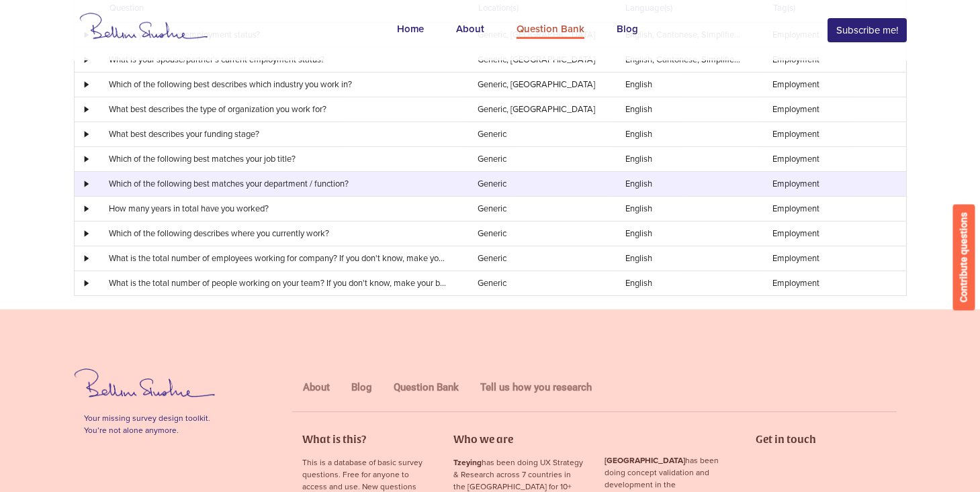  I want to click on h4: Get in touch, so click(826, 440).